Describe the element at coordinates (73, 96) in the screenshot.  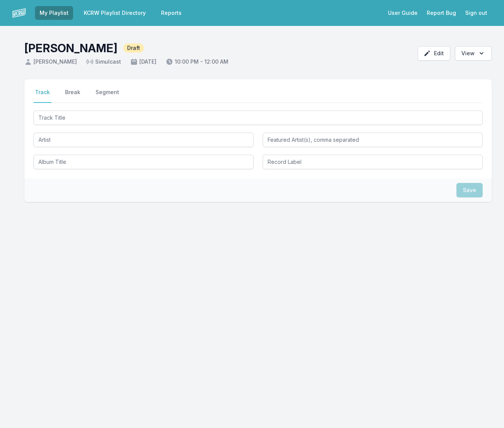
I see `button: Break` at that location.